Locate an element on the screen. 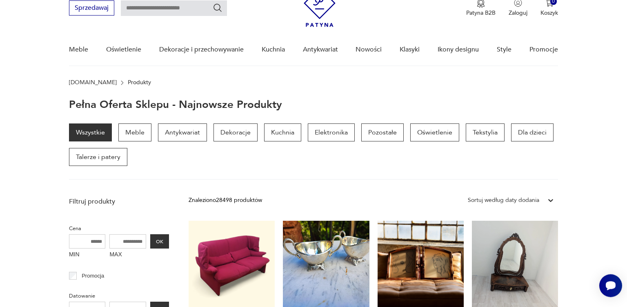  p: Promocja is located at coordinates (93, 276).